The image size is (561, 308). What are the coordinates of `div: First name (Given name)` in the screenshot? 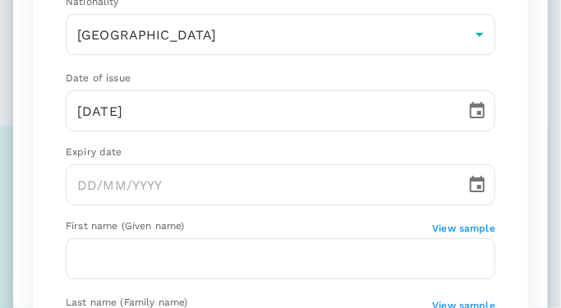 It's located at (249, 227).